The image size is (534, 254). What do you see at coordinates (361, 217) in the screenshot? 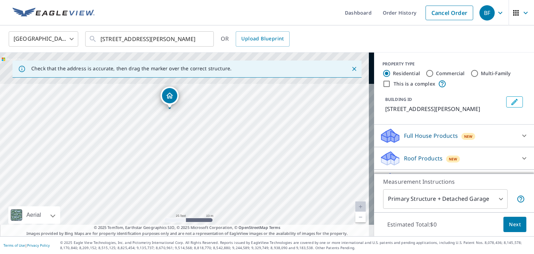
I see `a: Current Level 20, Zoom Out` at bounding box center [361, 217].